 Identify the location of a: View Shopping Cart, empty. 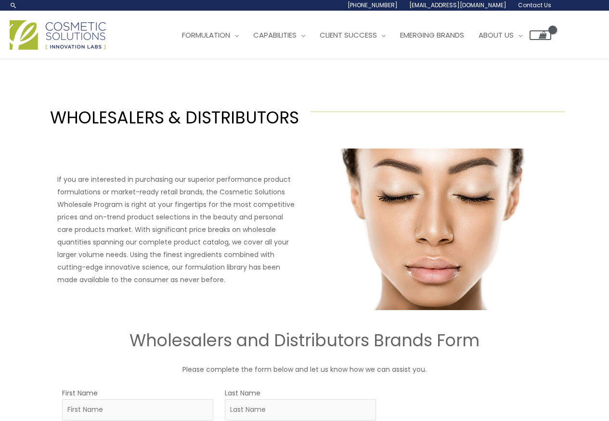
(541, 35).